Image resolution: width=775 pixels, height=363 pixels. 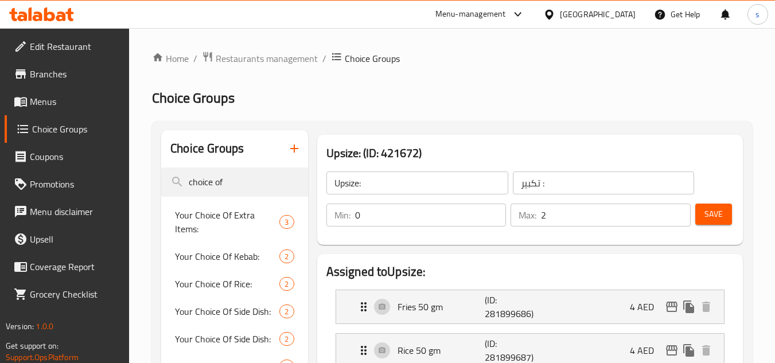 What do you see at coordinates (75, 46) in the screenshot?
I see `span: Edit Restaurant` at bounding box center [75, 46].